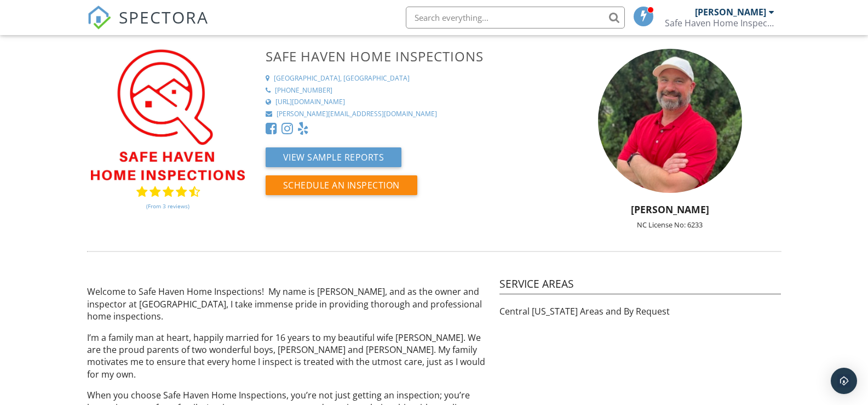 This screenshot has height=405, width=868. What do you see at coordinates (164, 17) in the screenshot?
I see `span: SPECTORA` at bounding box center [164, 17].